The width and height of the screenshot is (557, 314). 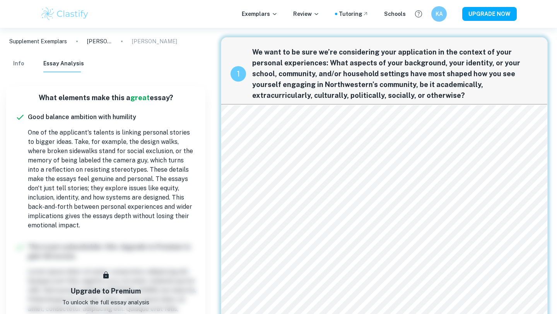 What do you see at coordinates (439, 14) in the screenshot?
I see `h6: KA` at bounding box center [439, 14].